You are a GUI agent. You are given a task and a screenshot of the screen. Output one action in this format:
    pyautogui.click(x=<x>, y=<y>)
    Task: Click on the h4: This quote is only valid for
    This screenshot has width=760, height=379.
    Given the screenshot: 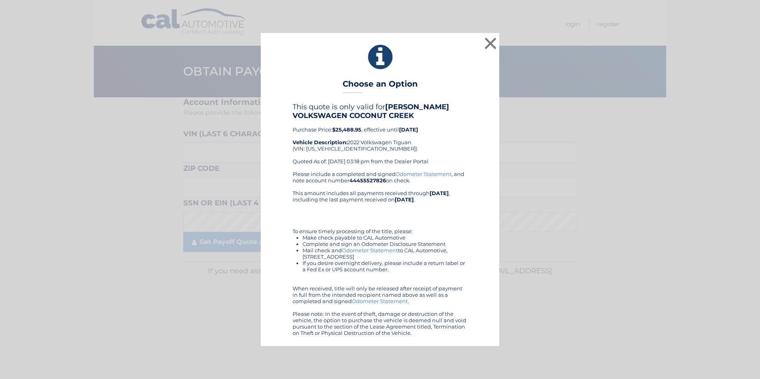 What is the action you would take?
    pyautogui.click(x=380, y=111)
    